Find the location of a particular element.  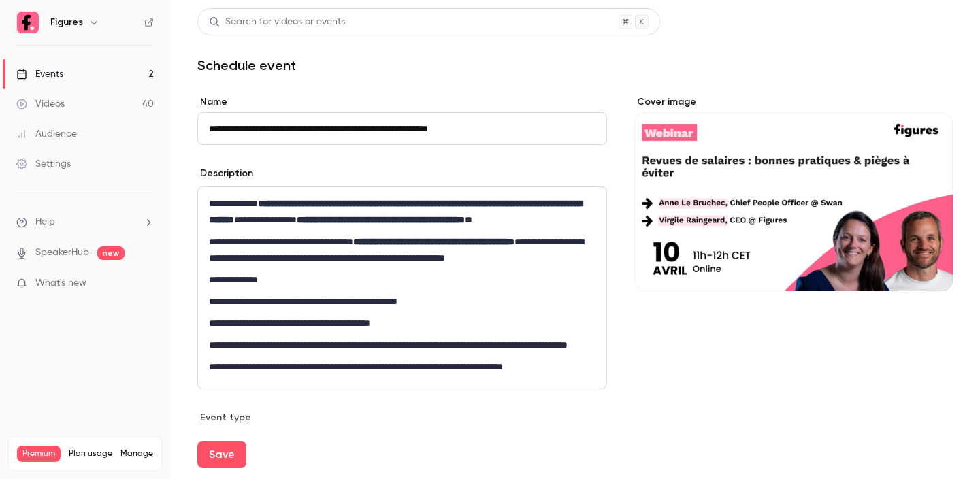

a: Manage is located at coordinates (137, 454).